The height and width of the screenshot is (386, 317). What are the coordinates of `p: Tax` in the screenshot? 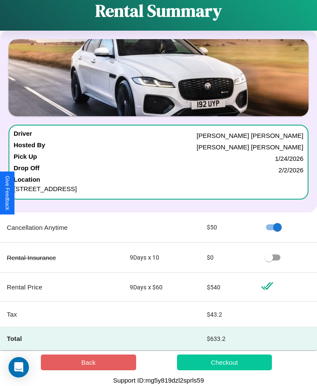 It's located at (61, 314).